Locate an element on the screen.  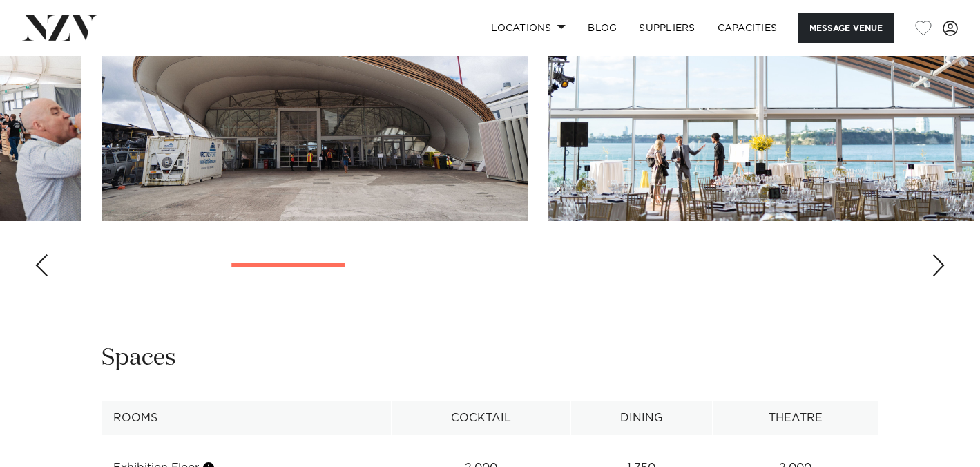
a: Locations is located at coordinates (528, 28).